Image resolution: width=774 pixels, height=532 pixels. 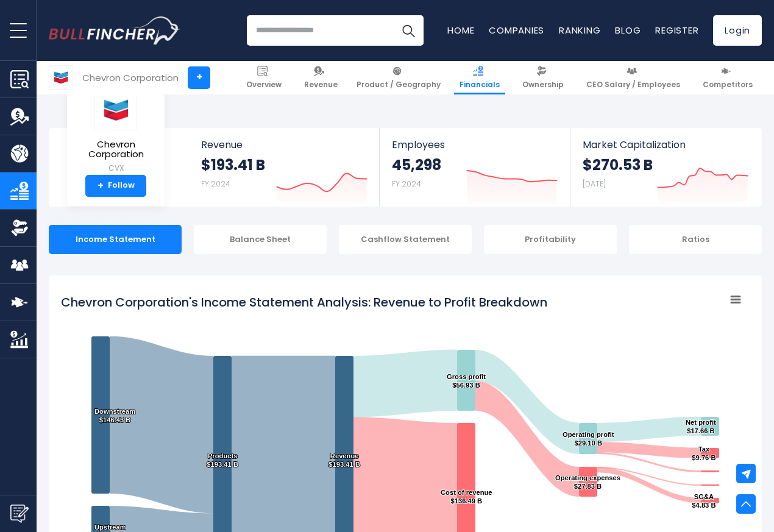 I want to click on a: Ranking, so click(x=580, y=30).